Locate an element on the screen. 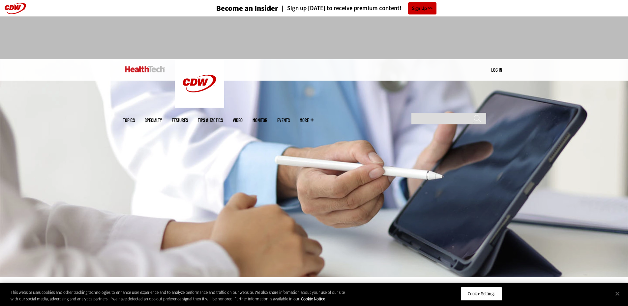 The width and height of the screenshot is (628, 306). span: More is located at coordinates (306, 120).